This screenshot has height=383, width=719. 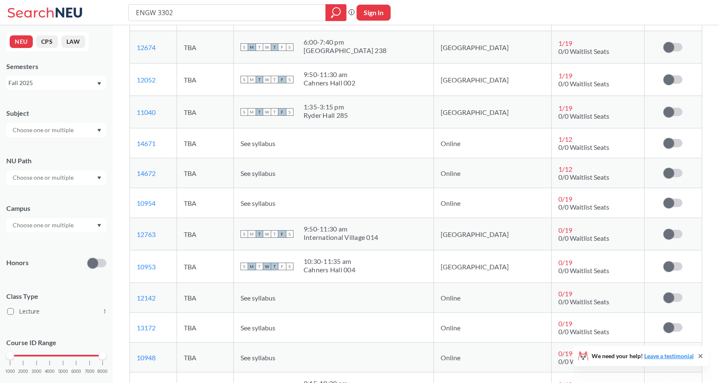 What do you see at coordinates (52, 83) in the screenshot?
I see `div: Fall 2025` at bounding box center [52, 83].